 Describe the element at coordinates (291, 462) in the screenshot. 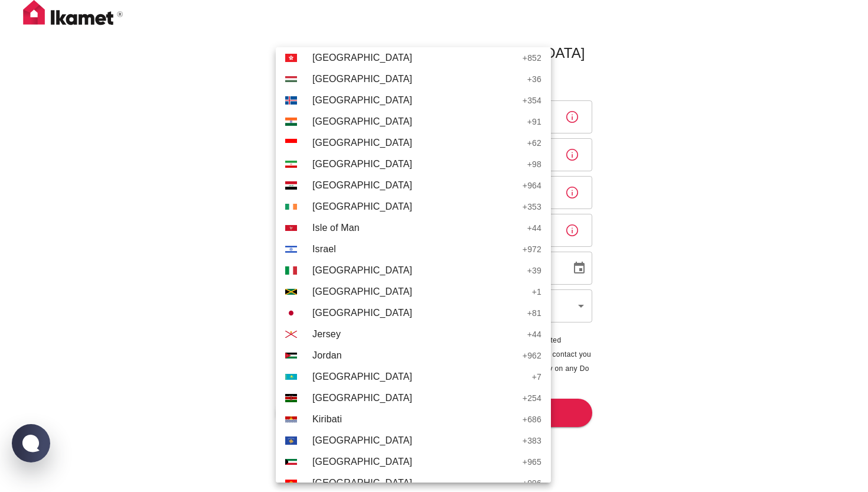

I see `img: Kuwait` at that location.